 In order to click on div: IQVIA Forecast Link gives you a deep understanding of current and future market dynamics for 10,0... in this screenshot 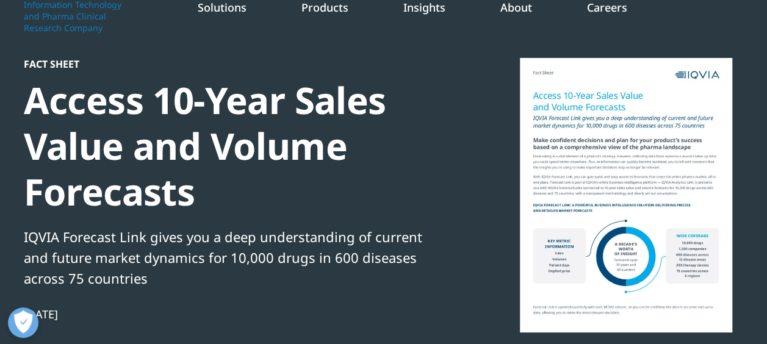, I will do `click(233, 258)`.